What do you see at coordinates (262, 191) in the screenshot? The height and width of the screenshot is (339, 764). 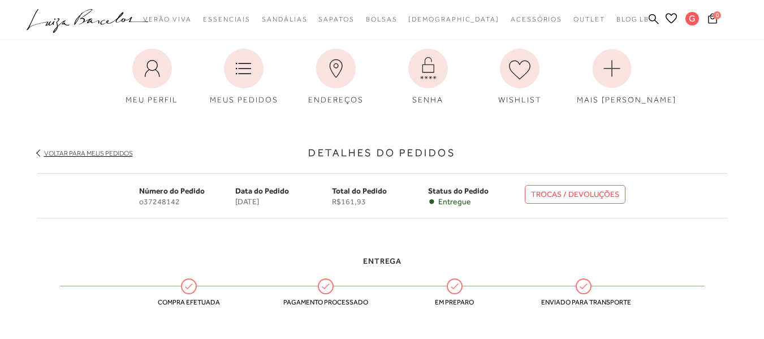 I see `span: Data do Pedido` at bounding box center [262, 191].